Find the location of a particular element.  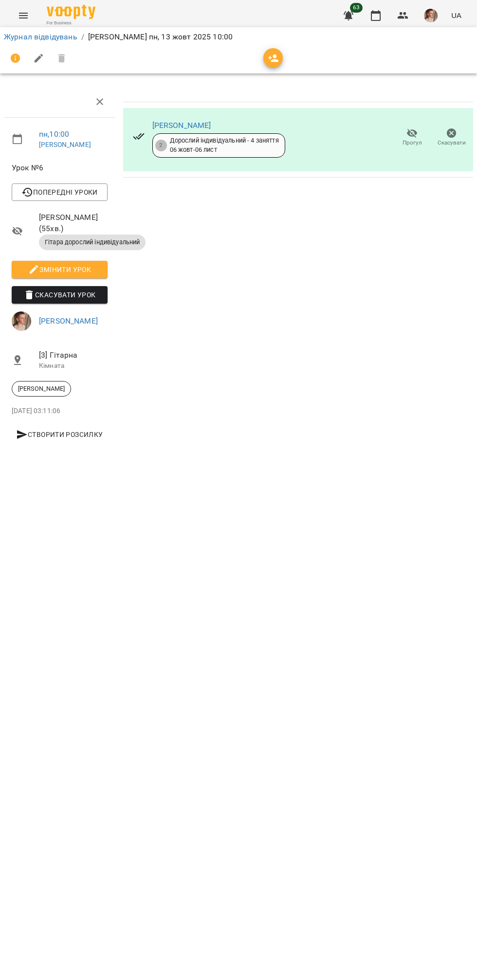

button: Скасувати is located at coordinates (451, 137).